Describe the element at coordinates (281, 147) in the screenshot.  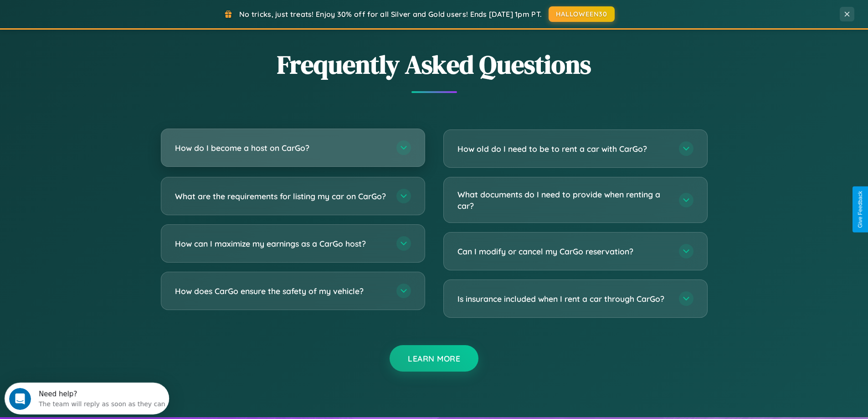
I see `h3: How do I become a host on CarGo?` at that location.